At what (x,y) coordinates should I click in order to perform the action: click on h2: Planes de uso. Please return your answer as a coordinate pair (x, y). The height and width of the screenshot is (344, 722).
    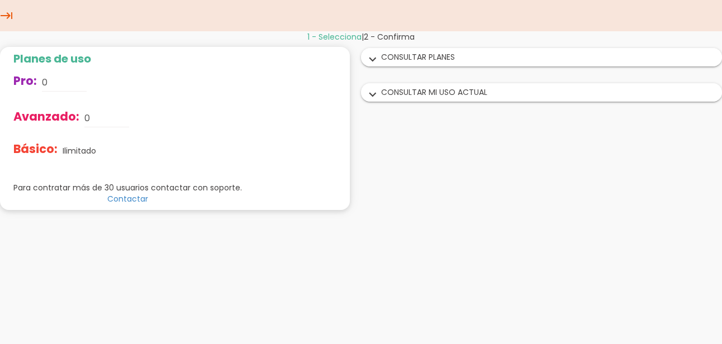
    Looking at the image, I should click on (127, 59).